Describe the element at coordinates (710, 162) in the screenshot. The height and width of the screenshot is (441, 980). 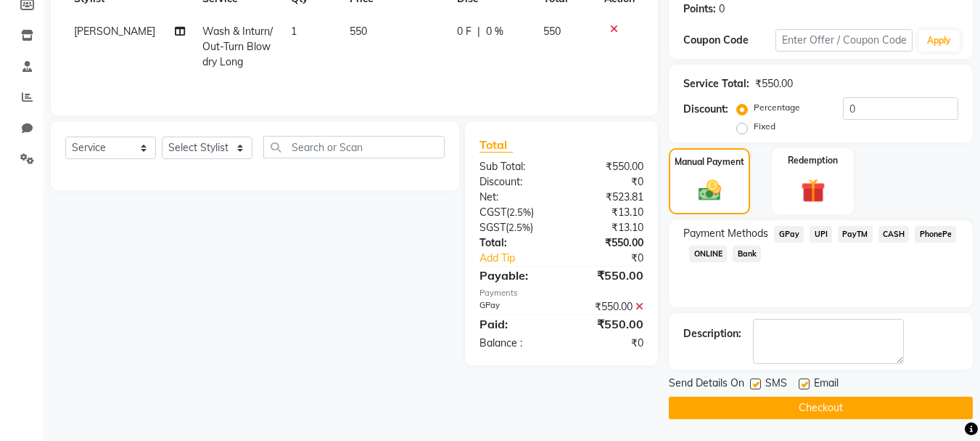
I see `label: Manual Payment` at that location.